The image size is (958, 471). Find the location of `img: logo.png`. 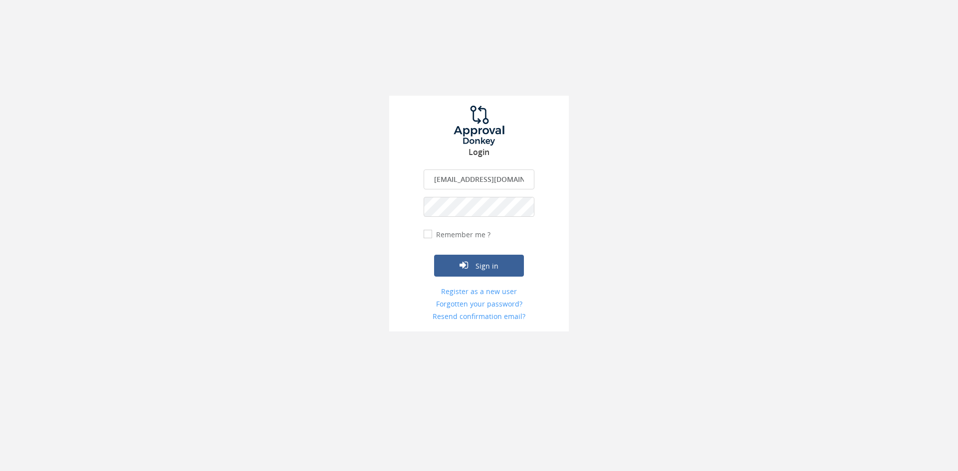

img: logo.png is located at coordinates (479, 126).